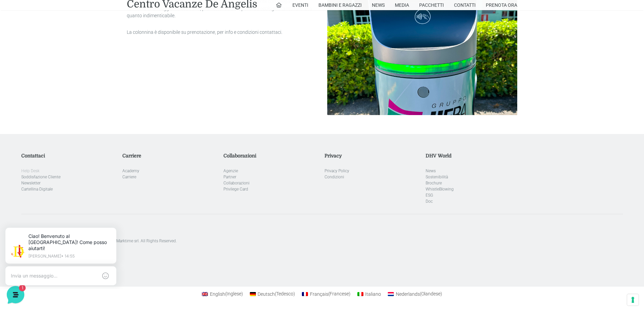 The height and width of the screenshot is (311, 644). I want to click on a: Brochure, so click(434, 183).